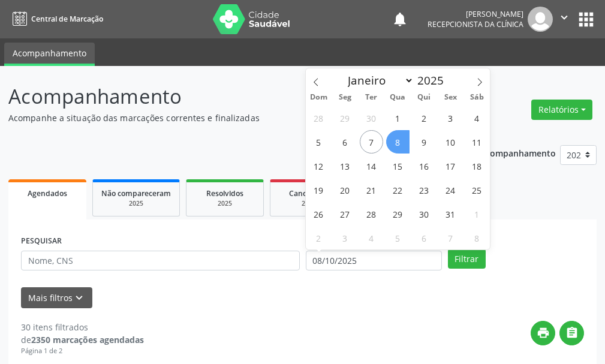  What do you see at coordinates (79, 298) in the screenshot?
I see `i: keyboard_arrow_down` at bounding box center [79, 298].